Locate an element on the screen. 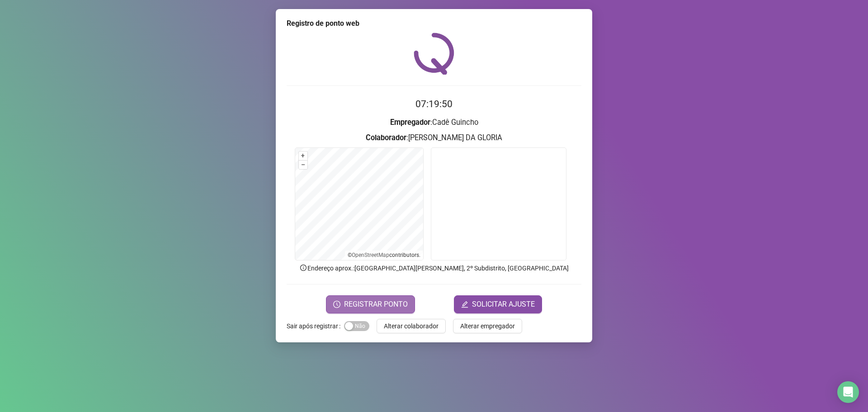 The image size is (868, 412). div: Registro de ponto web is located at coordinates (434, 24).